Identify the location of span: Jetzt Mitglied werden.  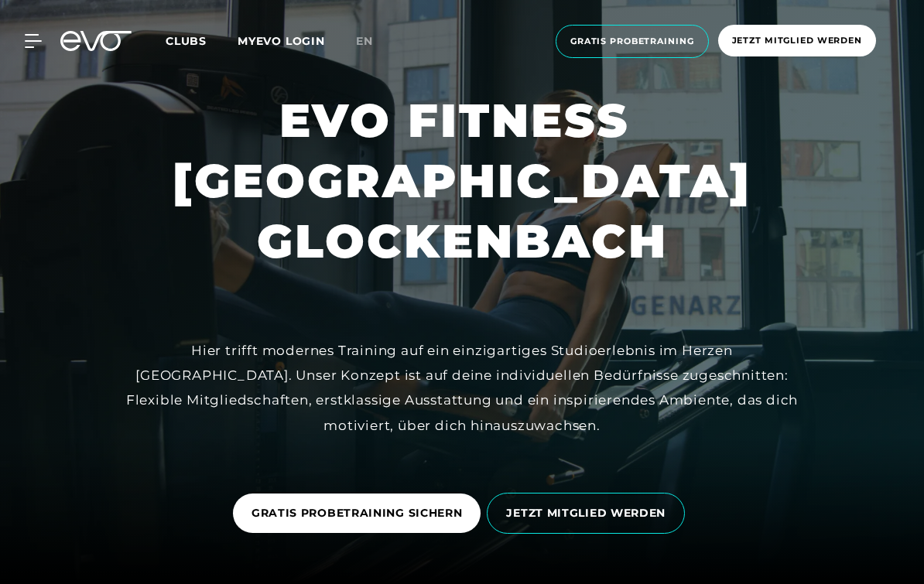
(797, 40).